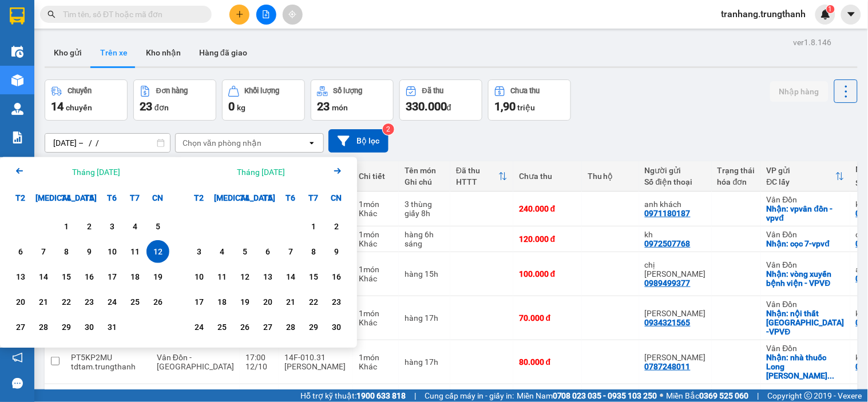  I want to click on div: Liêu Thị Phương Thảo, so click(675, 357).